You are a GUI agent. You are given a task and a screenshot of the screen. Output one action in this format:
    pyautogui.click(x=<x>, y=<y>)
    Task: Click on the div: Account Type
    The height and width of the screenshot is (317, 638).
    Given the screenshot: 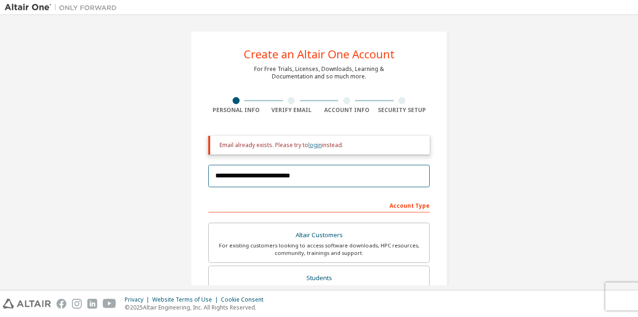 What is the action you would take?
    pyautogui.click(x=319, y=205)
    